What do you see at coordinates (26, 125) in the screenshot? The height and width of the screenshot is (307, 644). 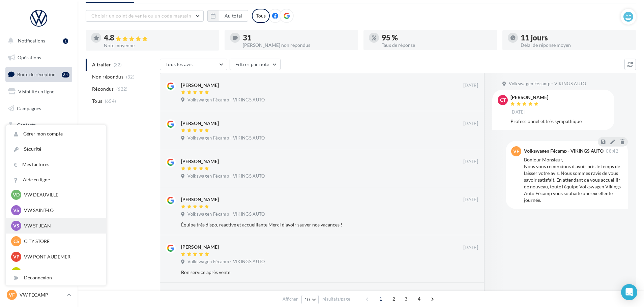 I see `span: Contacts` at bounding box center [26, 125].